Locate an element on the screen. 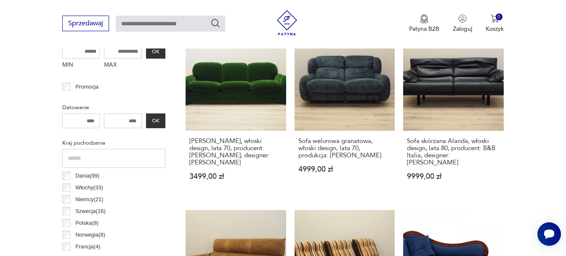 The image size is (566, 256). p: Promocja is located at coordinates (87, 87).